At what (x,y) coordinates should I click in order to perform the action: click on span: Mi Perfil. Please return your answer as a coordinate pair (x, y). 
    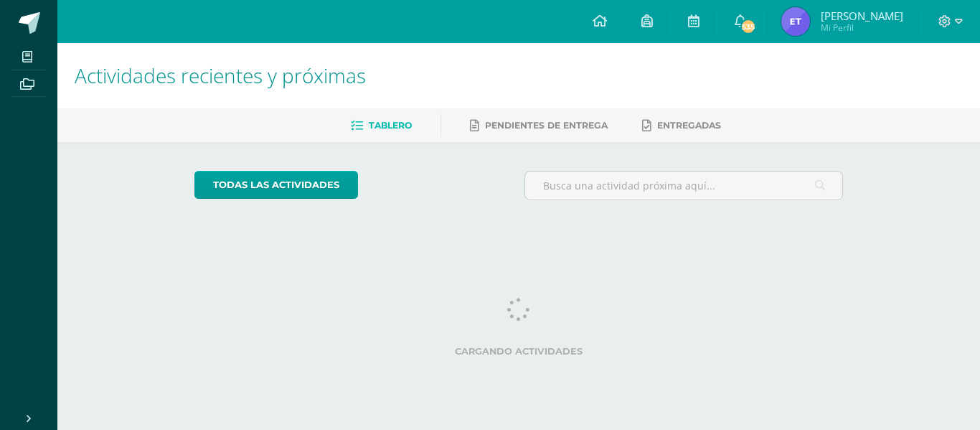
    Looking at the image, I should click on (862, 27).